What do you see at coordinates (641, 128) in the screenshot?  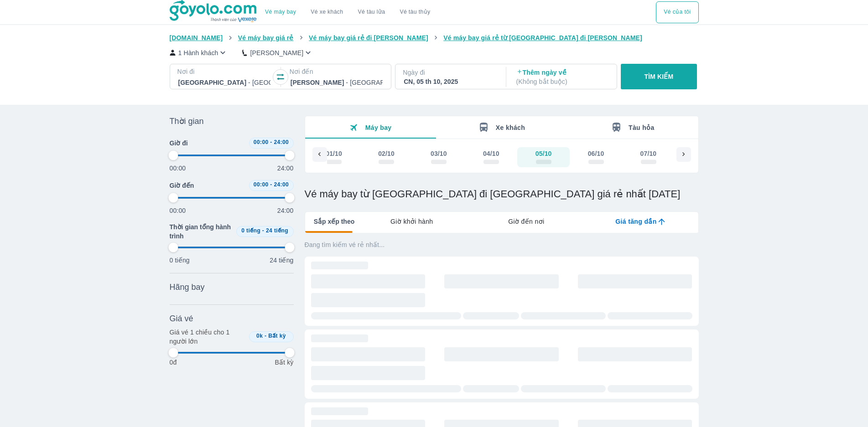 I see `span: Tàu hỏa` at bounding box center [641, 128].